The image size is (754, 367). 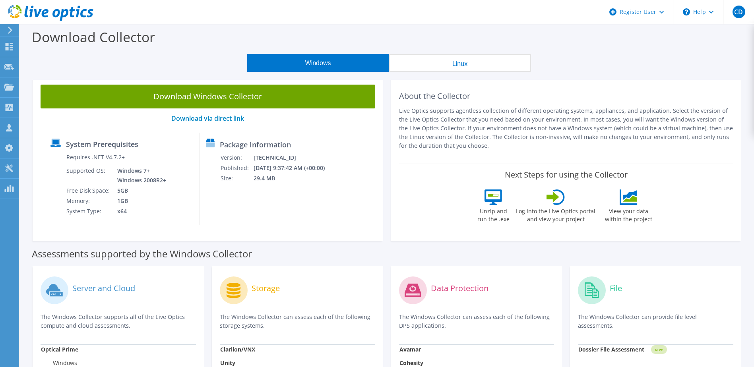 I want to click on td: 29.4 MB, so click(x=294, y=178).